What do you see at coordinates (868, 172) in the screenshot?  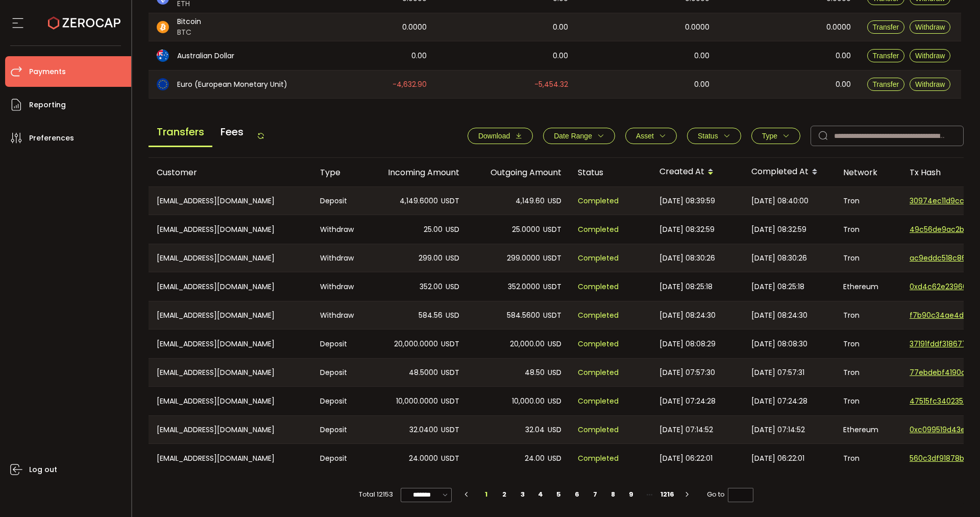 I see `div: Network` at bounding box center [868, 172].